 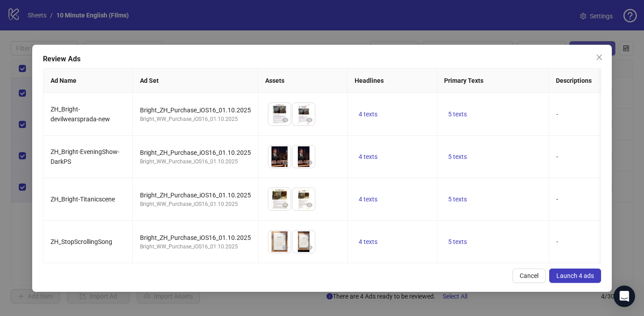 What do you see at coordinates (303, 81) in the screenshot?
I see `th: Assets` at bounding box center [303, 81].